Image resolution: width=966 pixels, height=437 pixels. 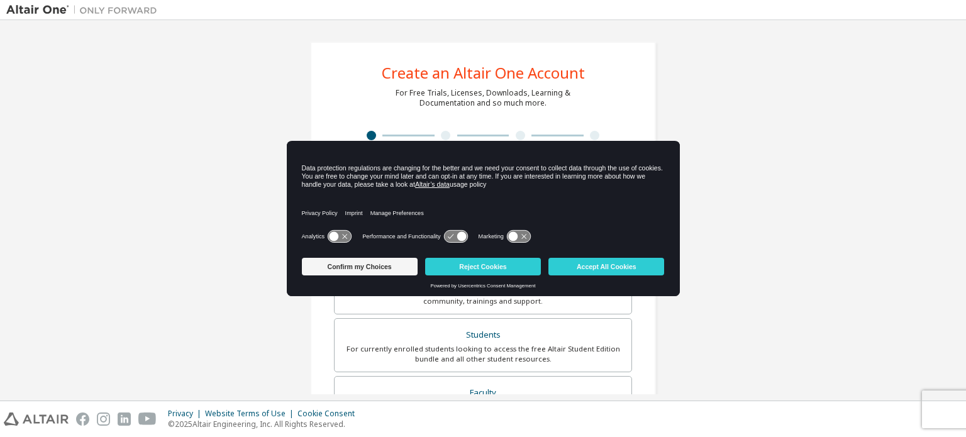 I want to click on img: altair_logo.svg, so click(x=36, y=419).